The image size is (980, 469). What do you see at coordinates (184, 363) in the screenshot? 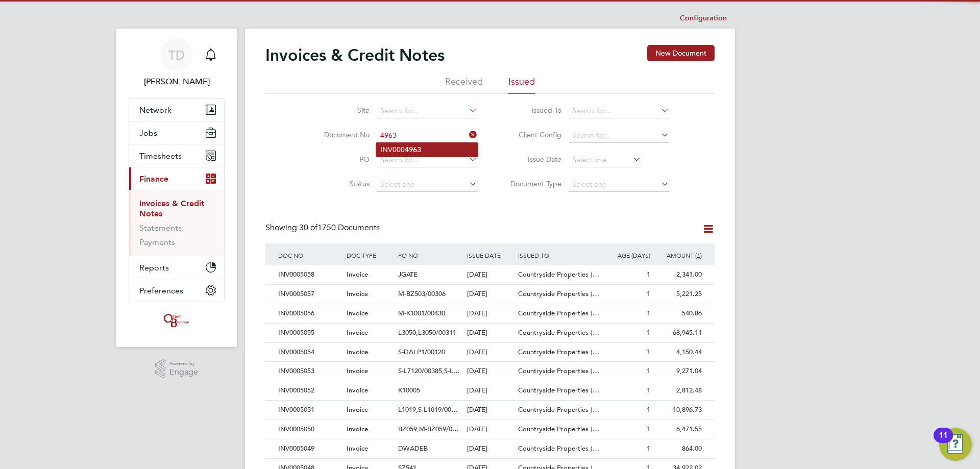
I see `span: Powered by` at bounding box center [184, 363].